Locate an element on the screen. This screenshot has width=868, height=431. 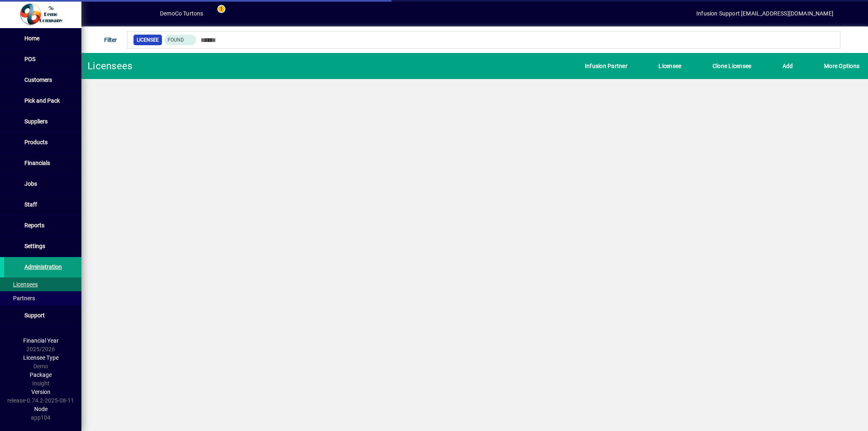
a: Financials is located at coordinates (43, 163).